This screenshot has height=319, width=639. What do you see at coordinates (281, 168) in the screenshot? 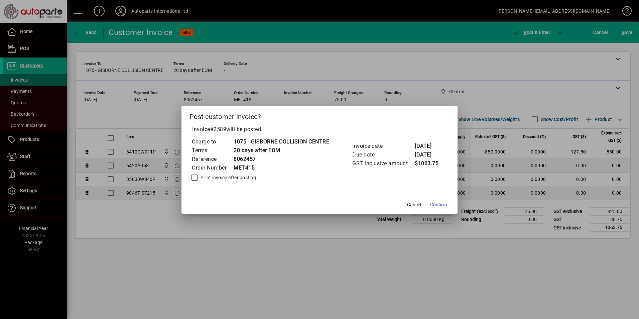
I see `td: MET415` at bounding box center [281, 168].